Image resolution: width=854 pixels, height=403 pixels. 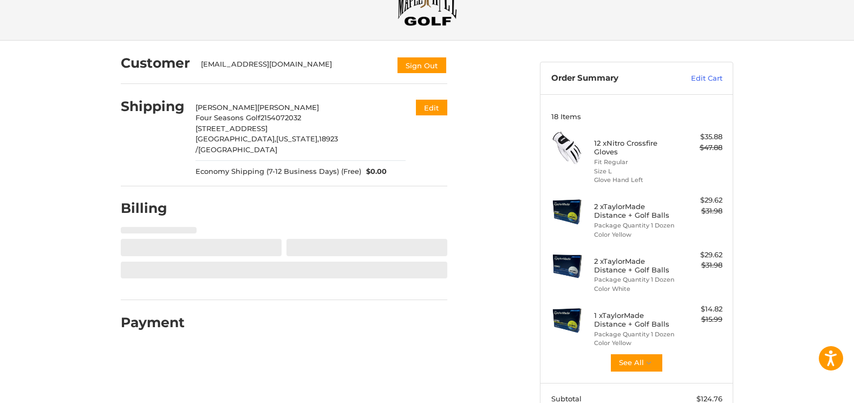 I want to click on span: Economy Shipping (7-12 Business Days) (Free), so click(x=278, y=172).